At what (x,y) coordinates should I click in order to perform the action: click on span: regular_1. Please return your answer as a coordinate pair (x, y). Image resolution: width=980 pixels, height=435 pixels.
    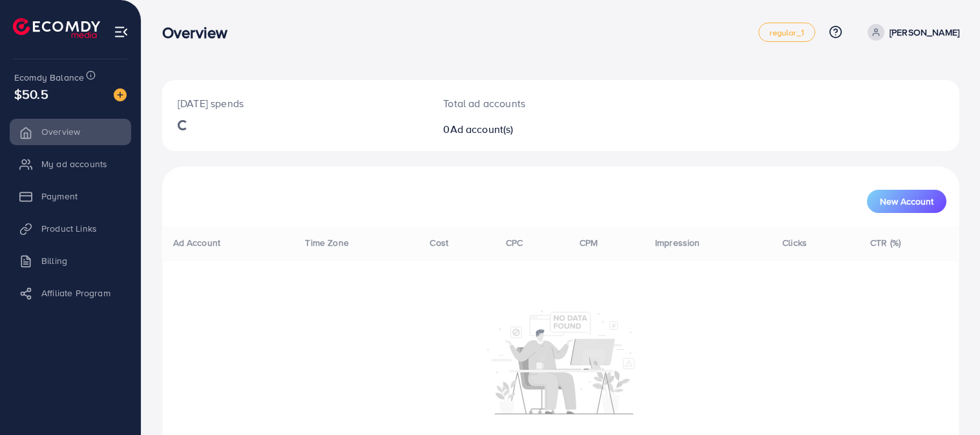
    Looking at the image, I should click on (786, 32).